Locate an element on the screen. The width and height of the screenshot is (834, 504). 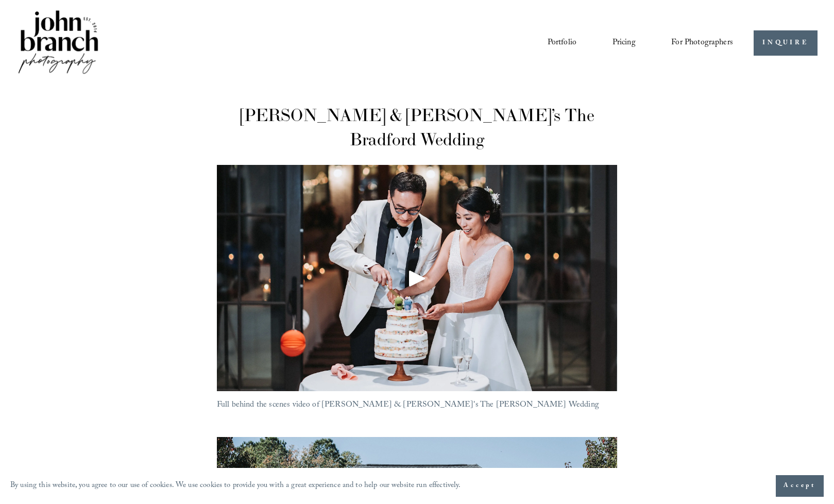
p: By using this website, you agree to our use of cookies. We use cookies to provide you with a grea... is located at coordinates (235, 485).